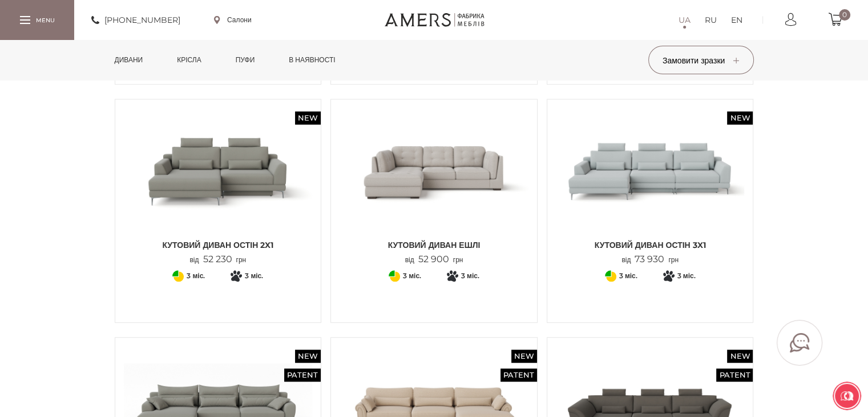 The height and width of the screenshot is (417, 868). Describe the element at coordinates (312, 60) in the screenshot. I see `a: в наявності` at that location.